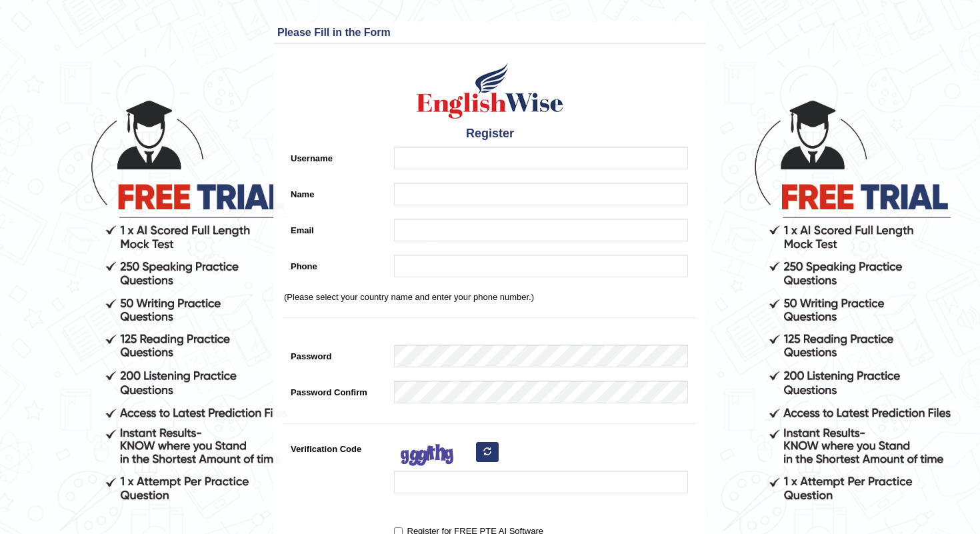 This screenshot has height=534, width=980. What do you see at coordinates (490, 33) in the screenshot?
I see `h3: Please Fill in the Form` at bounding box center [490, 33].